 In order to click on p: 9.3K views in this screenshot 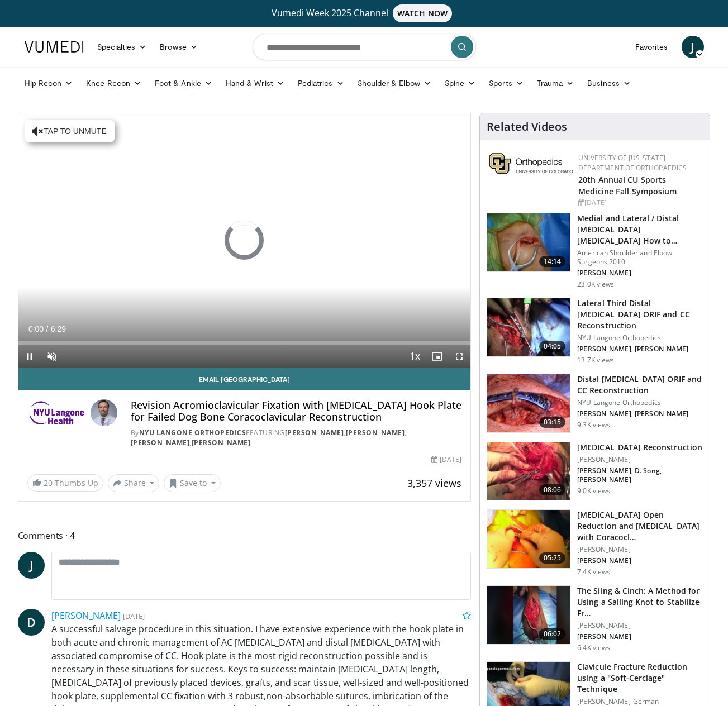, I will do `click(594, 425)`.